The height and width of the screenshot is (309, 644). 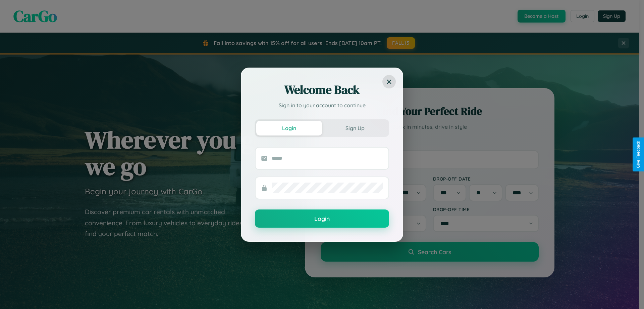 What do you see at coordinates (355, 128) in the screenshot?
I see `button: Sign Up` at bounding box center [355, 128].